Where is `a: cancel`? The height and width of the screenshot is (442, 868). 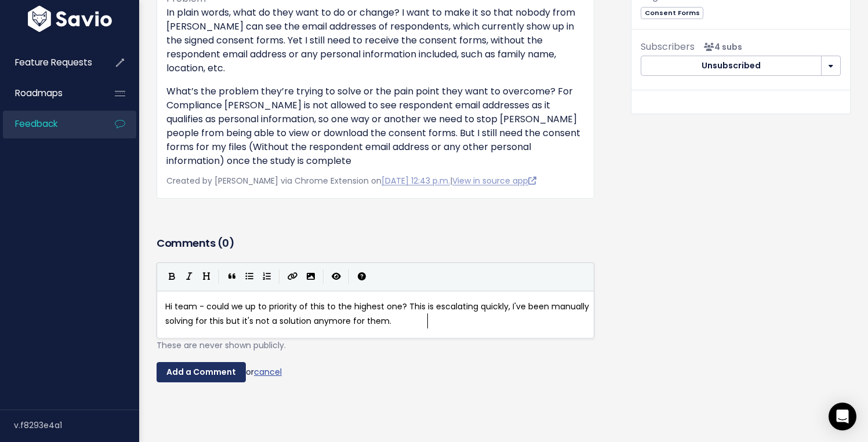
a: cancel is located at coordinates (268, 372).